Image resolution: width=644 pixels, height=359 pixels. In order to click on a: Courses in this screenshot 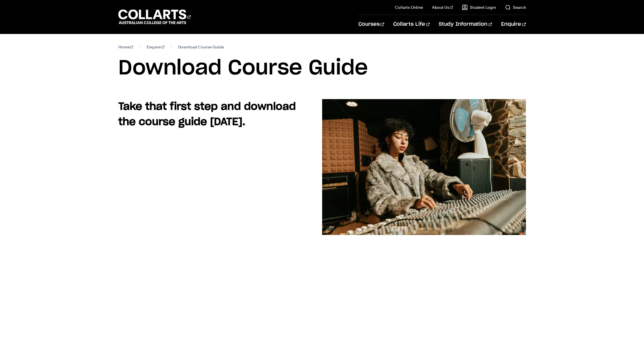, I will do `click(371, 24)`.